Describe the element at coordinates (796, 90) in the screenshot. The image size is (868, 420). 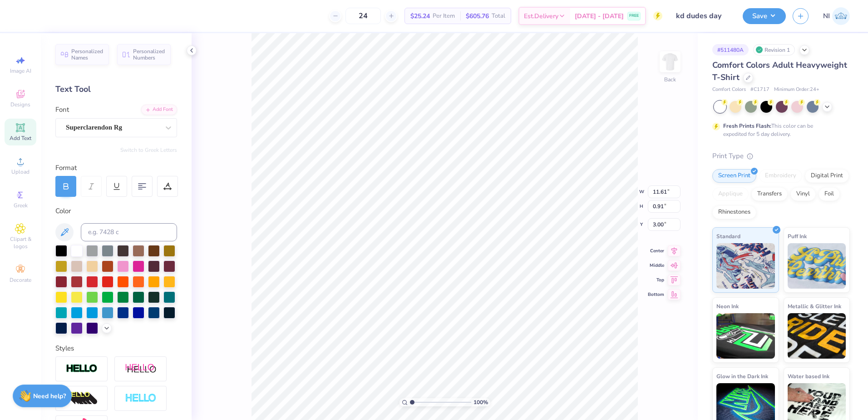
I see `span: Minimum Order: 24 +` at that location.